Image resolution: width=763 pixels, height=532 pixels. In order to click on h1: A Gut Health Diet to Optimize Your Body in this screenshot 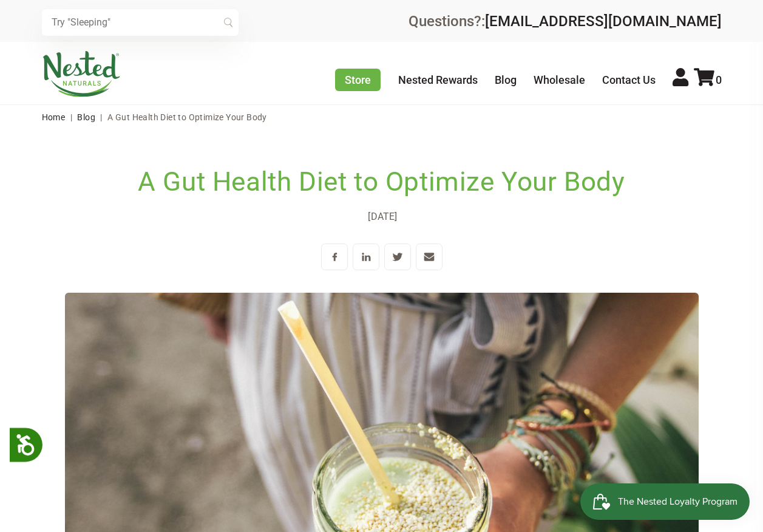, I will do `click(382, 182)`.